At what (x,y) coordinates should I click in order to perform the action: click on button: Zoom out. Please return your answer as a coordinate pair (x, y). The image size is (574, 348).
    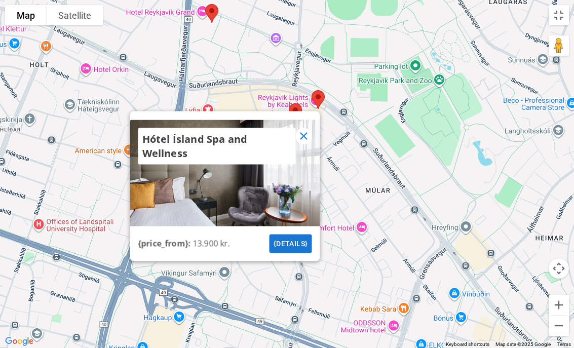
    Looking at the image, I should click on (559, 326).